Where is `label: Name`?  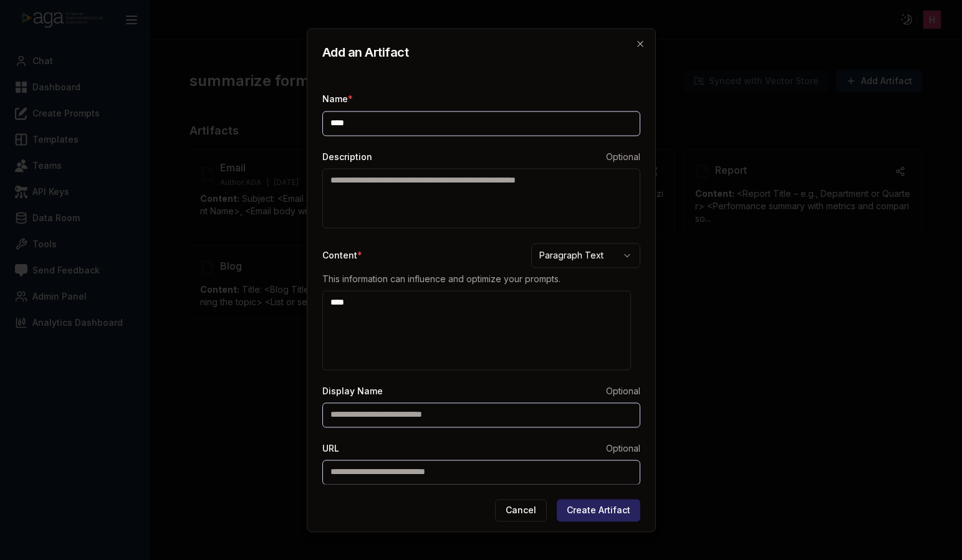
label: Name is located at coordinates (337, 99).